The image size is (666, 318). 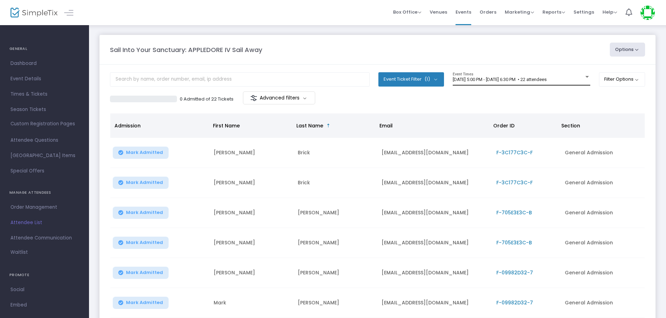 What do you see at coordinates (44, 110) in the screenshot?
I see `span: Season Tickets` at bounding box center [44, 110].